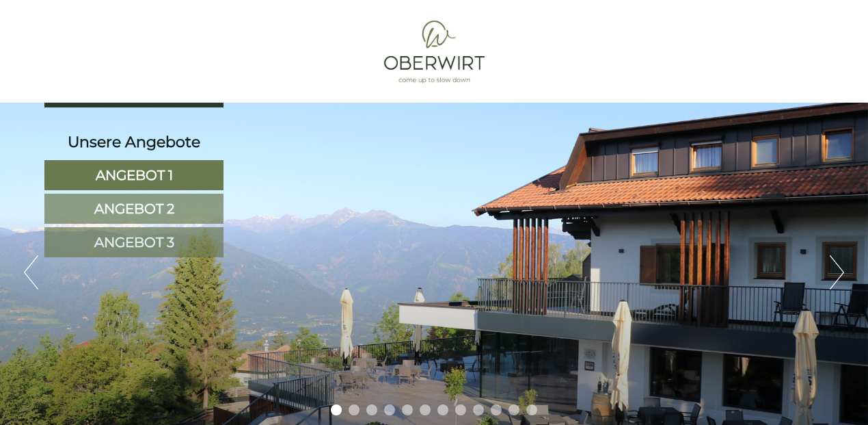 This screenshot has height=425, width=868. Describe the element at coordinates (134, 142) in the screenshot. I see `div: Unsere Angebote` at that location.